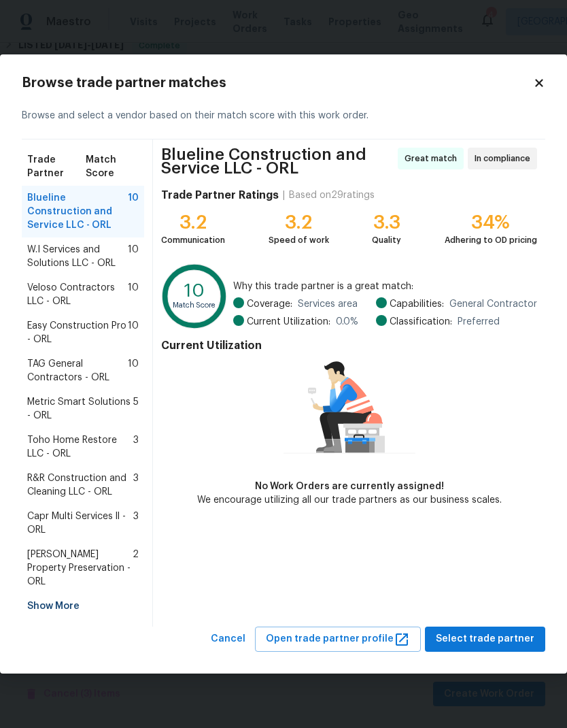 The width and height of the screenshot is (567, 728). I want to click on div: No Work Orders are currently assigned!, so click(349, 486).